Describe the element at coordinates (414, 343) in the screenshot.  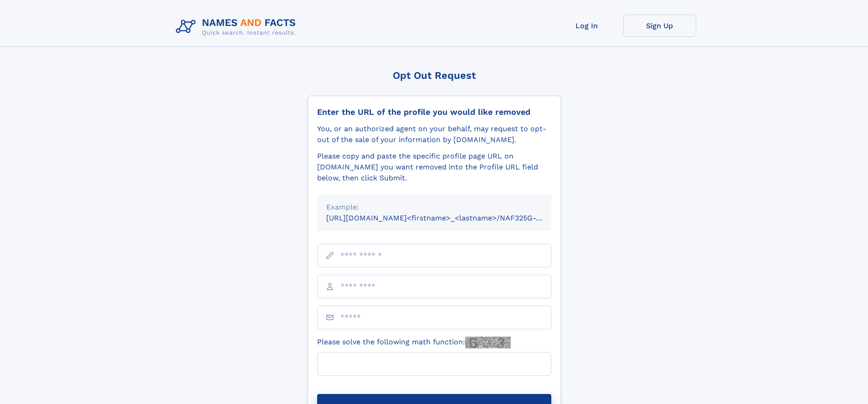
I see `label: Please solve the following math function:` at that location.